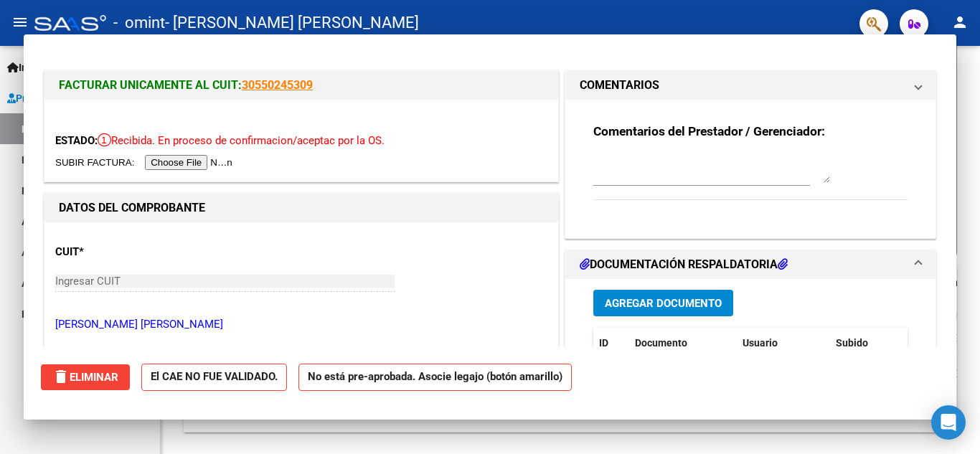  What do you see at coordinates (139, 23) in the screenshot?
I see `span: - omint` at bounding box center [139, 23].